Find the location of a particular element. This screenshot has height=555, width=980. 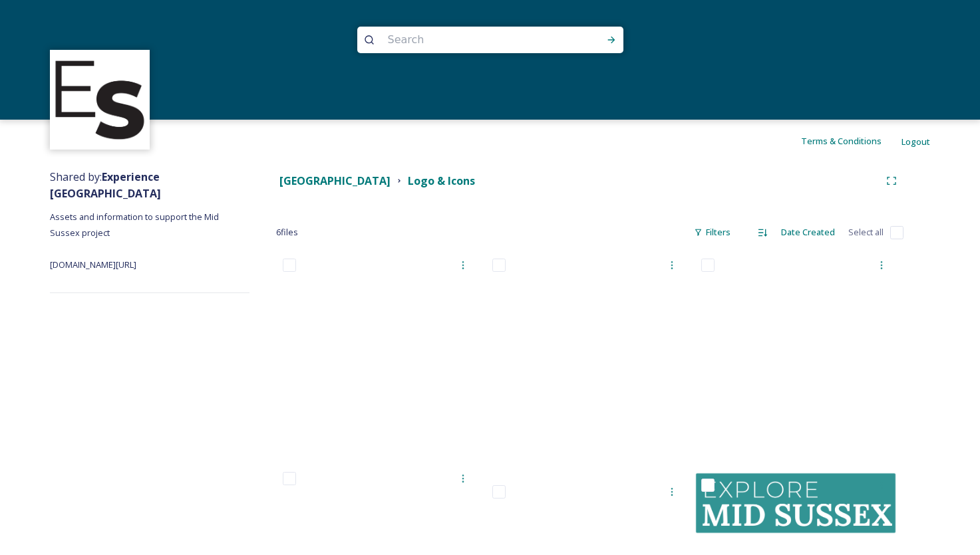

span: Select all is located at coordinates (865, 232).